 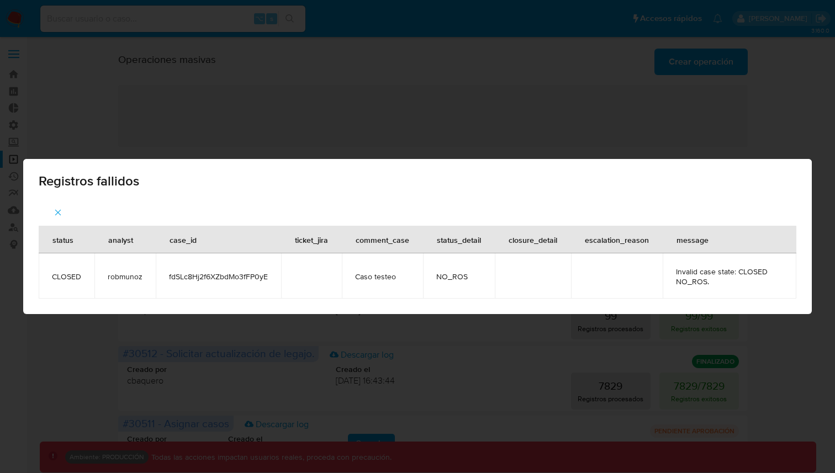 What do you see at coordinates (311, 240) in the screenshot?
I see `div: ticket_jira` at bounding box center [311, 240].